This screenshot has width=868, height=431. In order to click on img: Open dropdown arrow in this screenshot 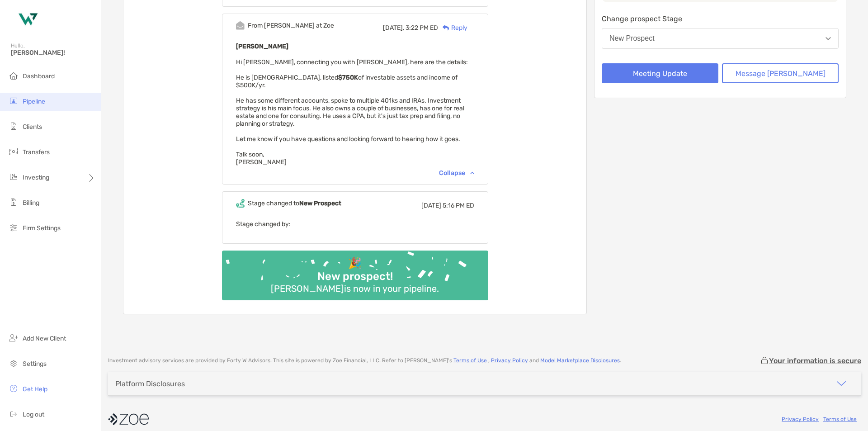, I will do `click(828, 39)`.